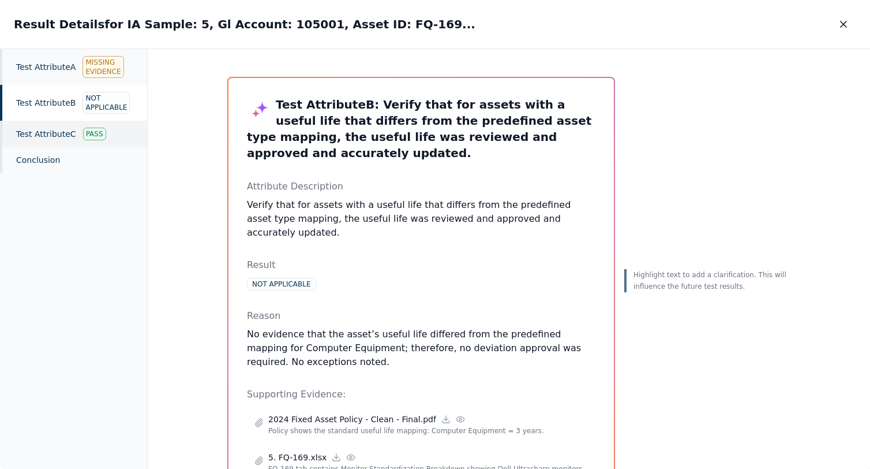 The height and width of the screenshot is (469, 870). I want to click on p: 5. FQ-169.xlsx, so click(297, 457).